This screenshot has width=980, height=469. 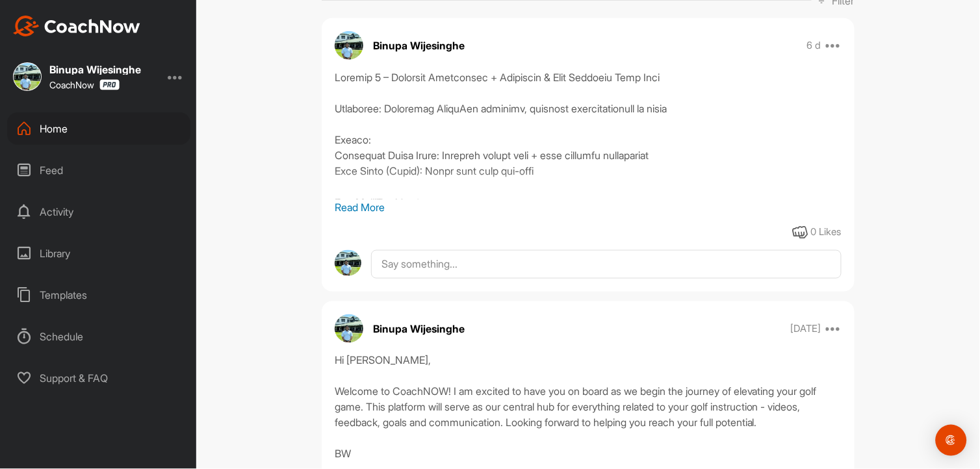 What do you see at coordinates (826, 233) in the screenshot?
I see `div: 0 Likes` at bounding box center [826, 233].